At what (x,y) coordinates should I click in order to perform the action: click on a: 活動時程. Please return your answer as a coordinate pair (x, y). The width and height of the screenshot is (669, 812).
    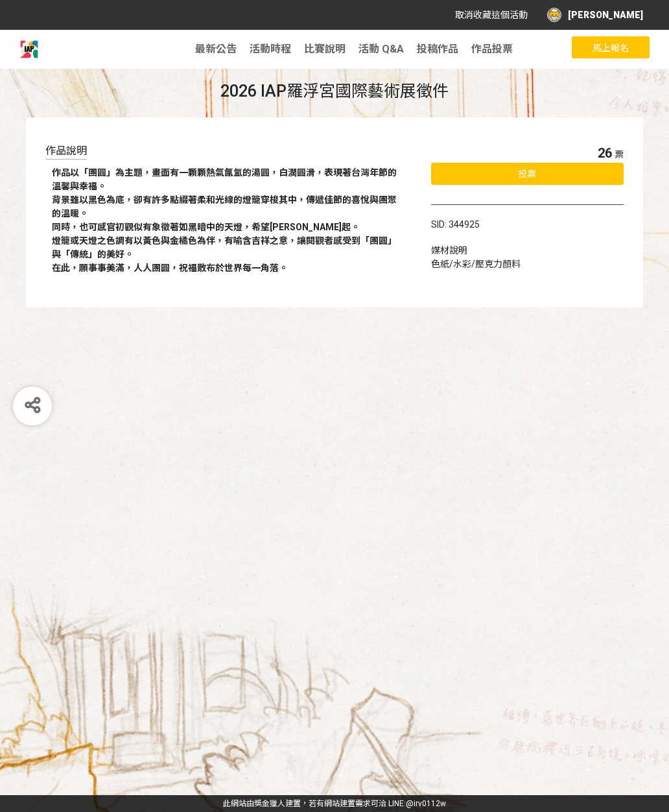
    Looking at the image, I should click on (270, 49).